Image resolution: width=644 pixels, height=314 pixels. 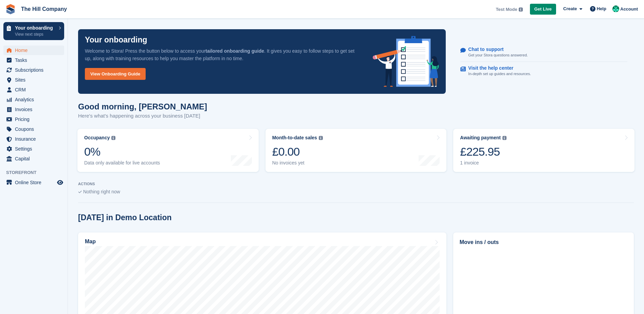 I want to click on h2: Move ins / outs, so click(x=544, y=242).